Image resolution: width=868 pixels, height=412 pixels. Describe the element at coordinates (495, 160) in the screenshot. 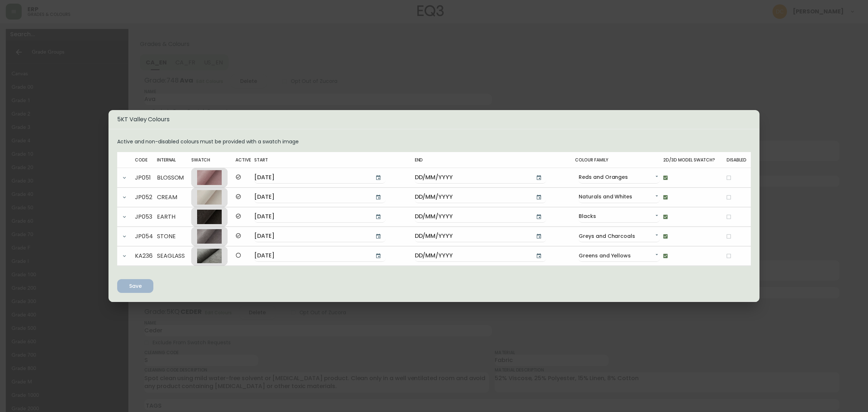

I see `th: End` at that location.